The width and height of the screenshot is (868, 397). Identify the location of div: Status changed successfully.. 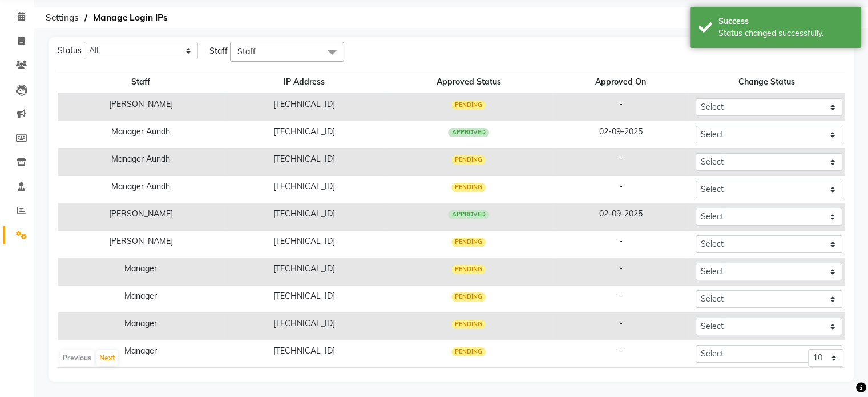
(785, 33).